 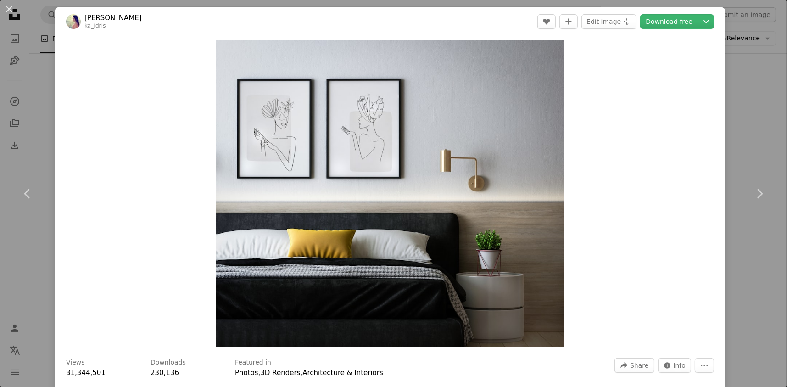 I want to click on a: Photos, so click(x=246, y=373).